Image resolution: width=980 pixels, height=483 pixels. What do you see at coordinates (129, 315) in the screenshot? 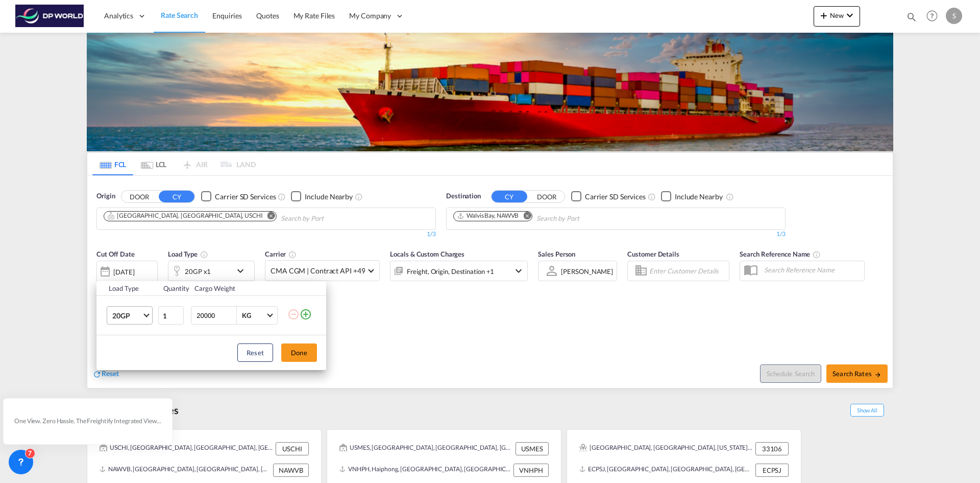
I see `md-select: Choose: 20GP` at bounding box center [129, 315].